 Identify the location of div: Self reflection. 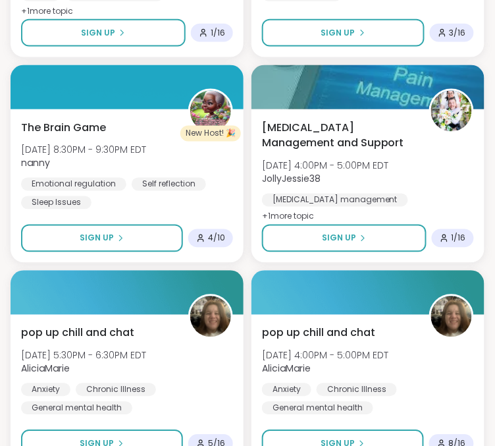
(169, 184).